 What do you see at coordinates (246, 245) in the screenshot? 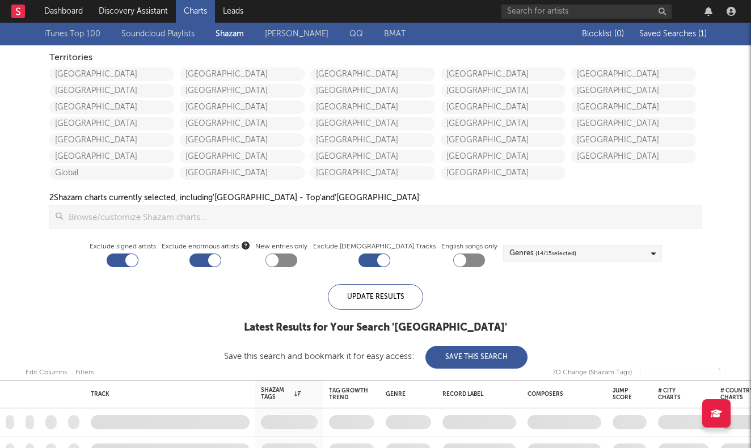
I see `button: Exclude enormous artists` at bounding box center [246, 245].